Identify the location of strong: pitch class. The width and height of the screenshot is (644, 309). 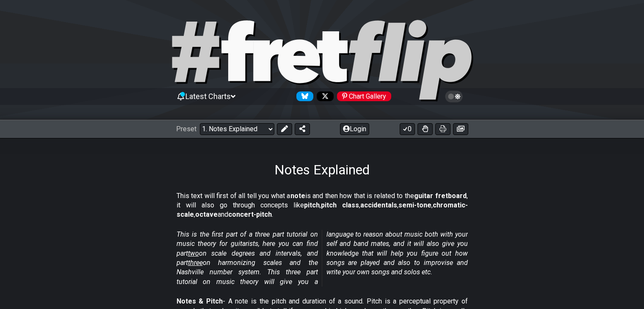
(340, 205).